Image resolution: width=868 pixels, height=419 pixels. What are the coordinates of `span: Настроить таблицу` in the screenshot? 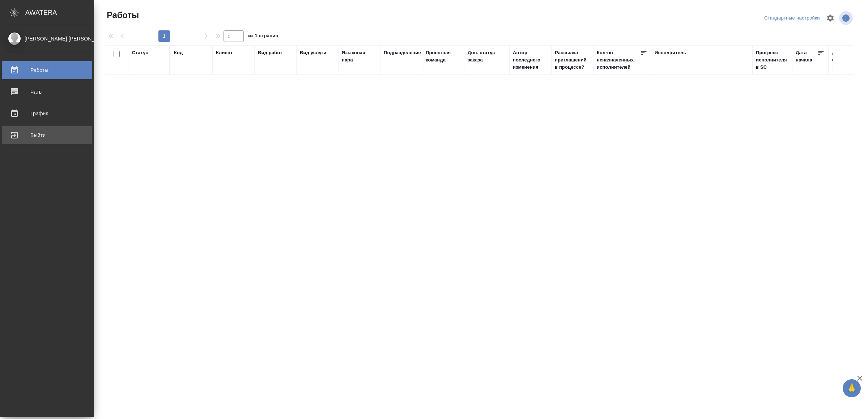 It's located at (830, 18).